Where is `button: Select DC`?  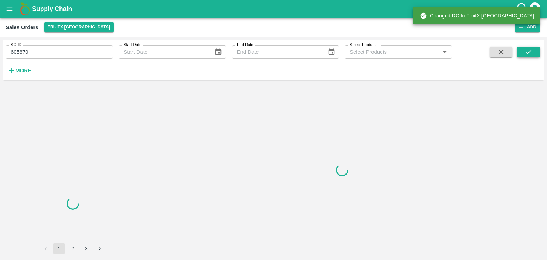 button: Select DC is located at coordinates (79, 27).